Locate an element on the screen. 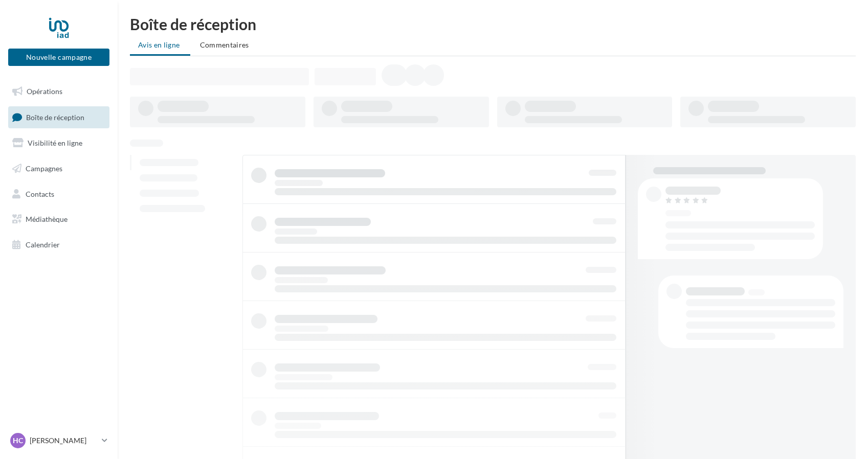  a: Calendrier is located at coordinates (59, 245).